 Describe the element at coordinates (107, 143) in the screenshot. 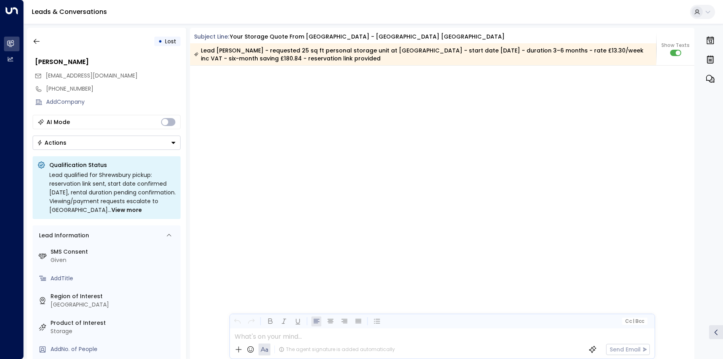

I see `div: Button group with a nested menu` at that location.